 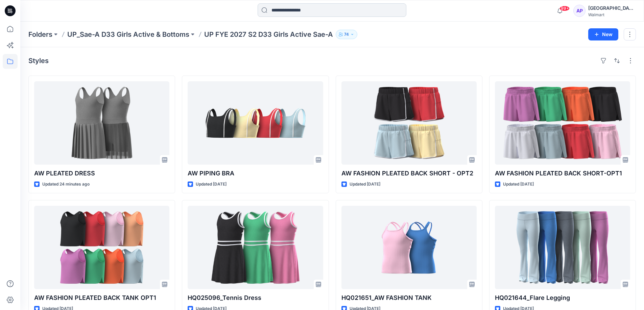 What do you see at coordinates (40, 34) in the screenshot?
I see `a: Folders` at bounding box center [40, 34].